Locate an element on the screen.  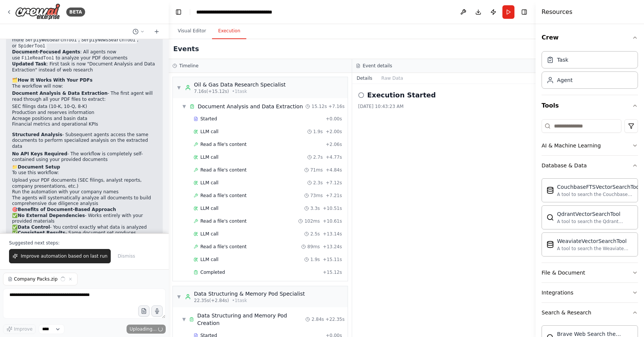
span: 2.3s is located at coordinates (318, 183).